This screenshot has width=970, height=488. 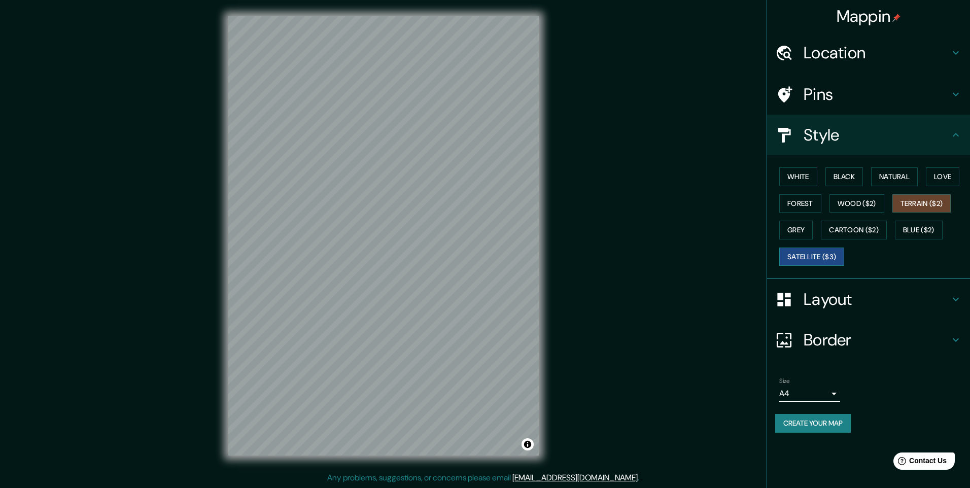 What do you see at coordinates (895, 177) in the screenshot?
I see `button: Natural` at bounding box center [895, 177].